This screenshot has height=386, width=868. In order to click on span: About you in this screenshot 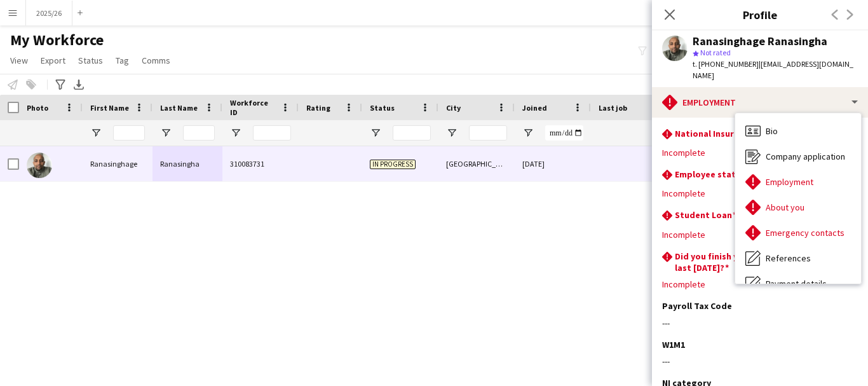, I will do `click(784, 207)`.